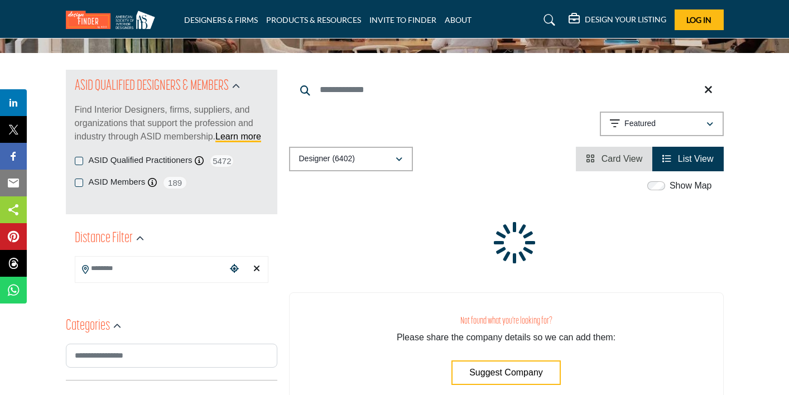  I want to click on p: Featured, so click(640, 124).